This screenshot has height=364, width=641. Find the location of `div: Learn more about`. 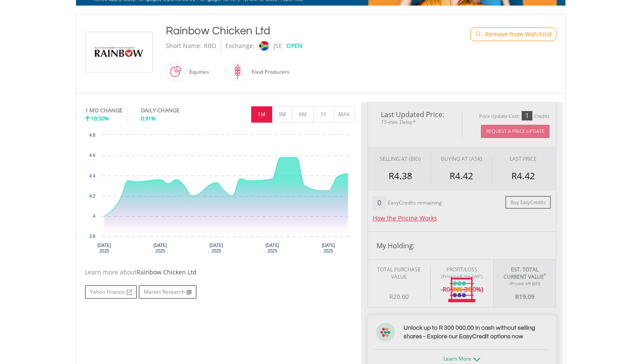

div: Learn more about is located at coordinates (220, 272).